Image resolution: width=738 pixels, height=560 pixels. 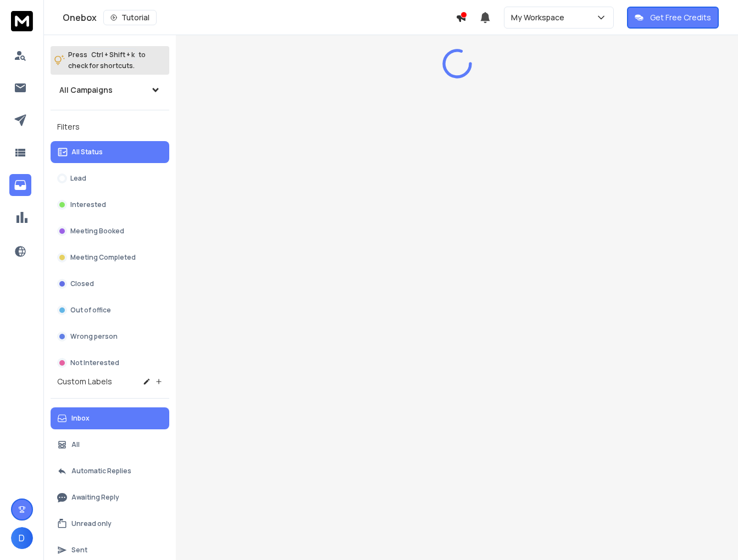 I want to click on p: Meeting Completed, so click(x=103, y=257).